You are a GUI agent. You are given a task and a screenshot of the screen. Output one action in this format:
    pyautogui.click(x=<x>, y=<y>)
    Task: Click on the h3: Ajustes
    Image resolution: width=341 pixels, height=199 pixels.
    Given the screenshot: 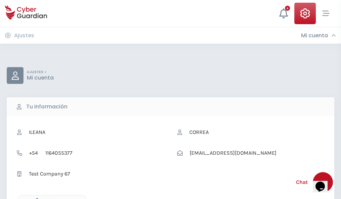 What is the action you would take?
    pyautogui.click(x=24, y=36)
    